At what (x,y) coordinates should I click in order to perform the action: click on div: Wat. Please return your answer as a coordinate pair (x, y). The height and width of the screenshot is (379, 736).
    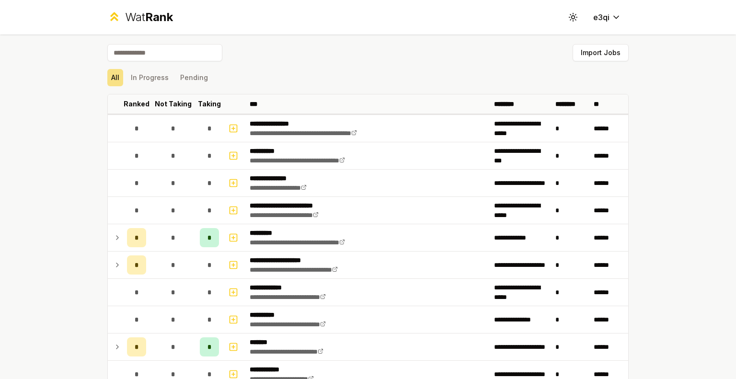
    Looking at the image, I should click on (149, 17).